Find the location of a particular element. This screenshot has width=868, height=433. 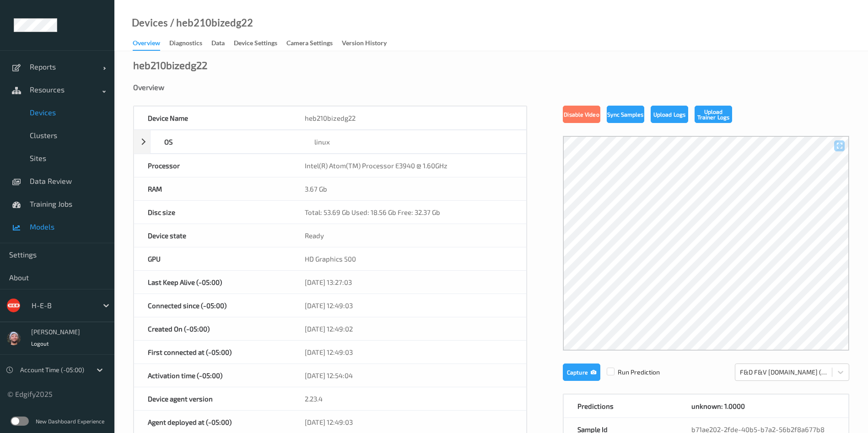

button: Sync Samples is located at coordinates (625, 115).